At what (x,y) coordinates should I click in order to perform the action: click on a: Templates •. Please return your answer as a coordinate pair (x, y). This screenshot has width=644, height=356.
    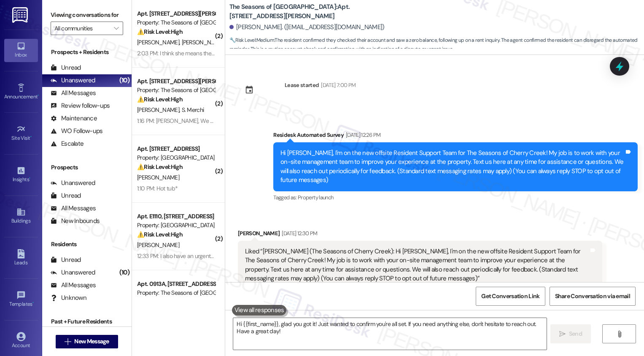
    Looking at the image, I should click on (21, 299).